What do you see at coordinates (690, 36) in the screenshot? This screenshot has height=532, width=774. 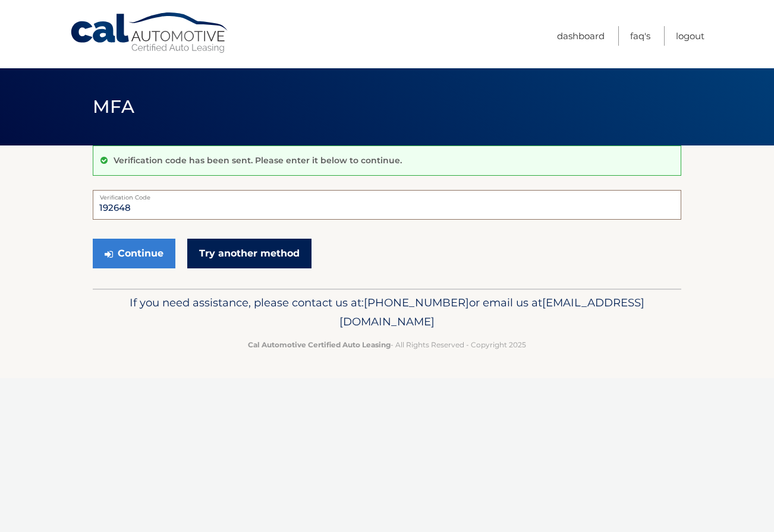 I see `a: Logout` at bounding box center [690, 36].